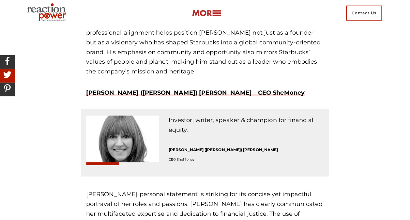 The image size is (410, 220). I want to click on img: Share On Twitter, so click(7, 74).